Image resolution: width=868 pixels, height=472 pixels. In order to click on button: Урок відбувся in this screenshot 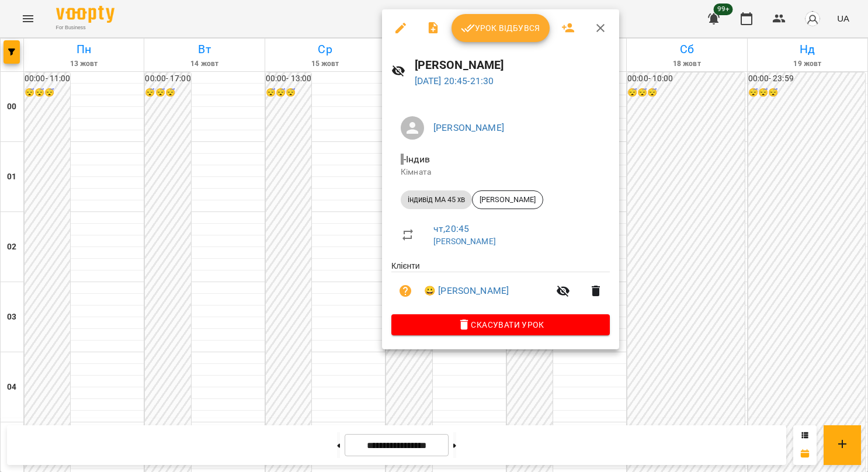, I will do `click(501, 28)`.